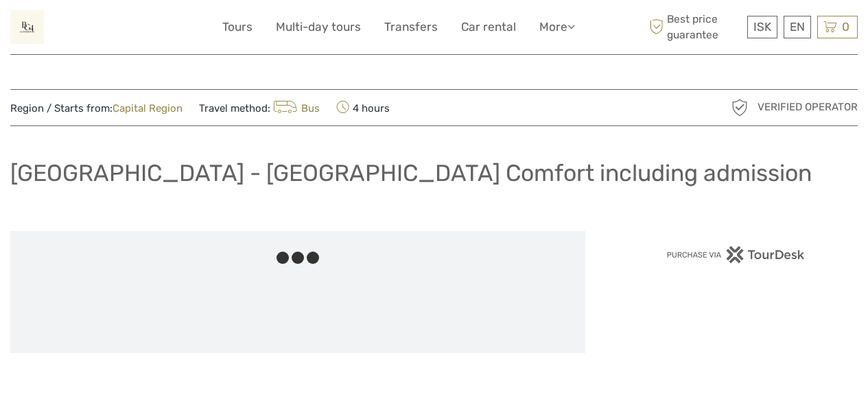 The height and width of the screenshot is (401, 868). I want to click on span: Verified Operator, so click(807, 107).